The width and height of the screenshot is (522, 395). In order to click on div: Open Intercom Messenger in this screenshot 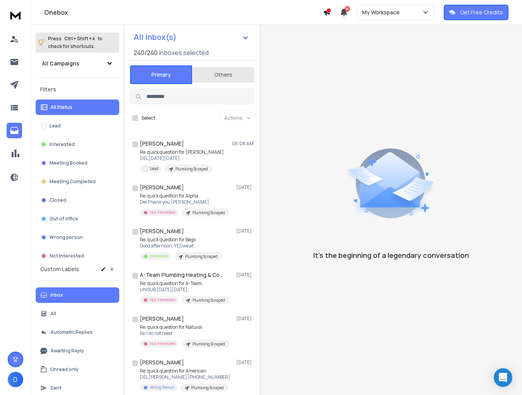, I will do `click(503, 377)`.